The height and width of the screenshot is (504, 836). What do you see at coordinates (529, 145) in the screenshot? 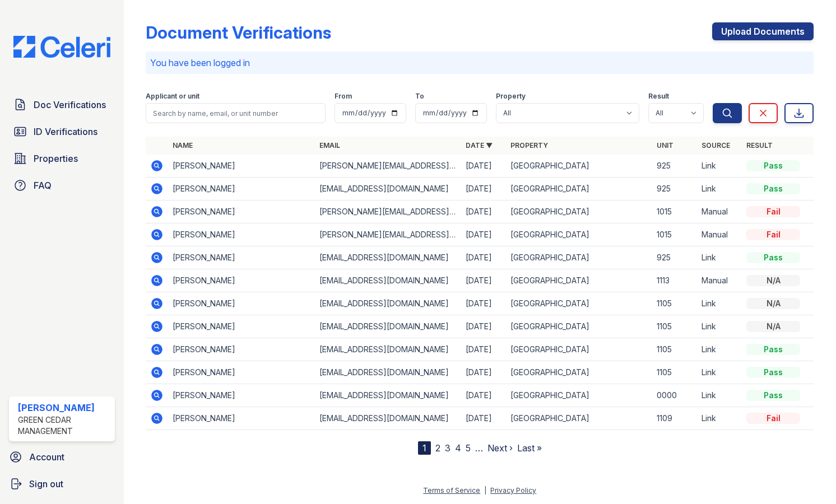
I see `a: Property` at bounding box center [529, 145].